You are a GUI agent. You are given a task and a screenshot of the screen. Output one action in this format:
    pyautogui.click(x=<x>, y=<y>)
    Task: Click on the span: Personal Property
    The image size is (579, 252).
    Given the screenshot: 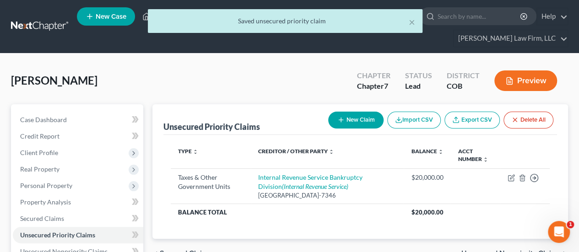 What is the action you would take?
    pyautogui.click(x=46, y=186)
    